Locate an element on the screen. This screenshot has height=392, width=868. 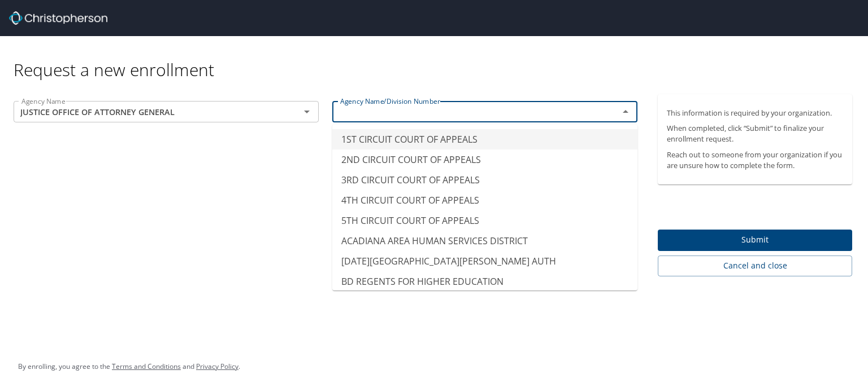
li: 5TH CIRCUIT COURT OF APPEALS is located at coordinates (485, 221).